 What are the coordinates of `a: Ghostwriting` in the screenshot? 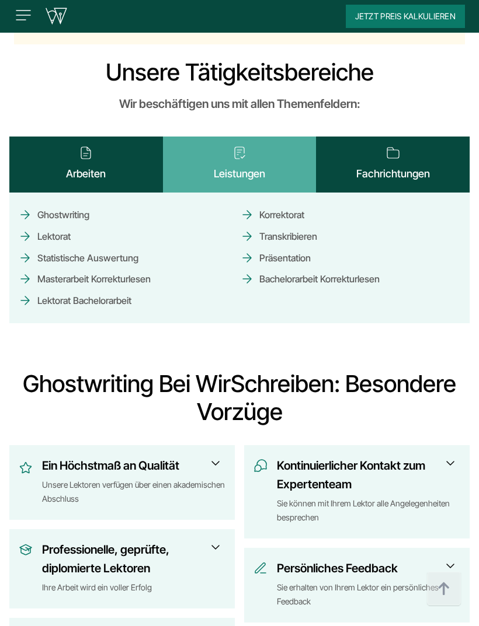 It's located at (54, 215).